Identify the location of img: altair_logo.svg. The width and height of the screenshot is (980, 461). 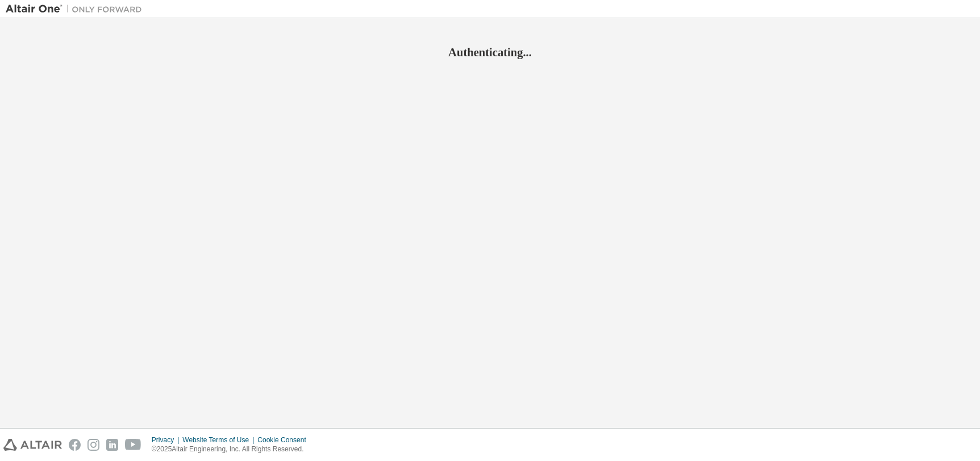
(32, 445).